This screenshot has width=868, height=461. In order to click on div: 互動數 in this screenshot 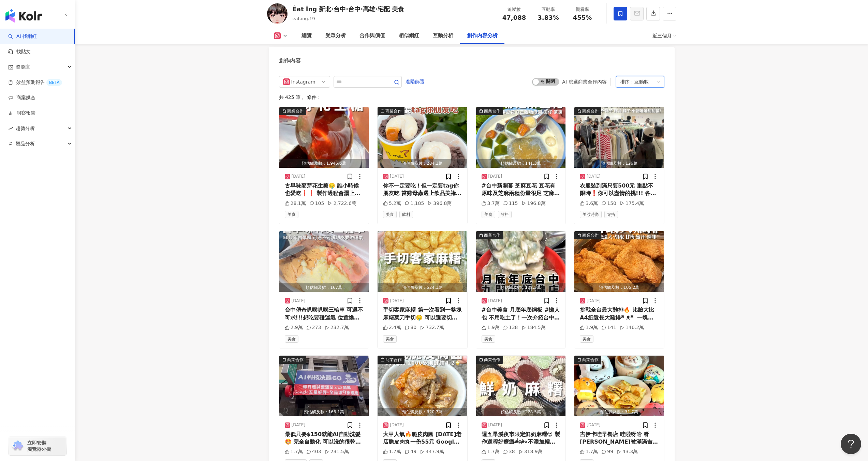, I will do `click(642, 82)`.